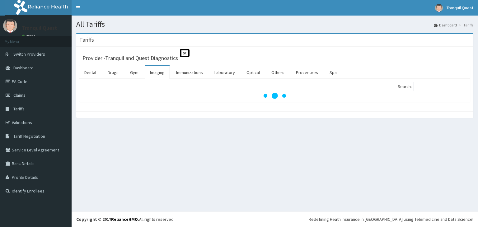 This screenshot has height=227, width=478. Describe the element at coordinates (185, 53) in the screenshot. I see `span: St` at that location.